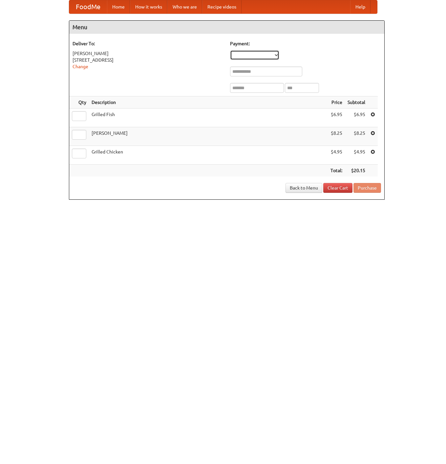 This screenshot has width=446, height=464. I want to click on a: FoodMe, so click(88, 7).